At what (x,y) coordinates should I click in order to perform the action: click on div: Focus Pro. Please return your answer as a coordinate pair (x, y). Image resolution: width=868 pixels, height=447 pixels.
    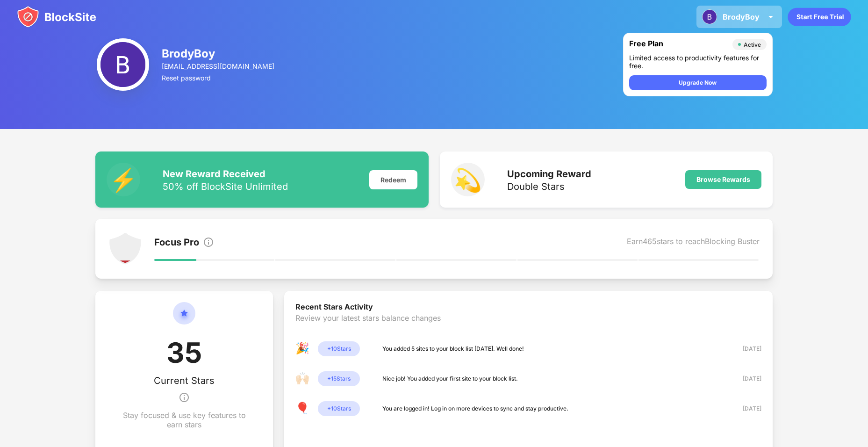
    Looking at the image, I should click on (177, 243).